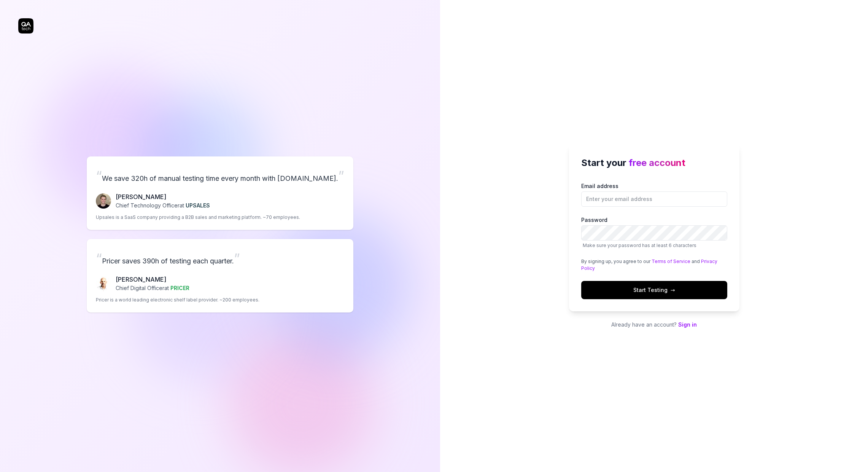  I want to click on input: PasswordMake sure your password has at least 6 characters, so click(654, 233).